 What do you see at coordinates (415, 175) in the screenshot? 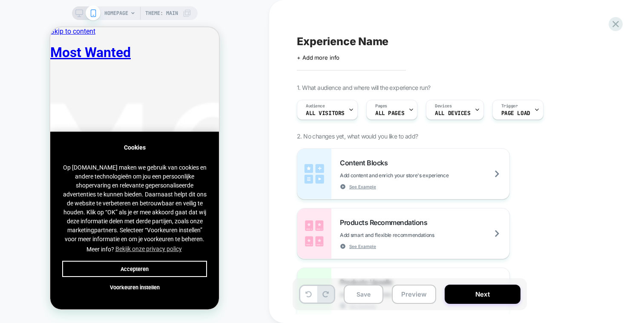
I see `span: Add content and enrich your store's experience` at bounding box center [415, 175].